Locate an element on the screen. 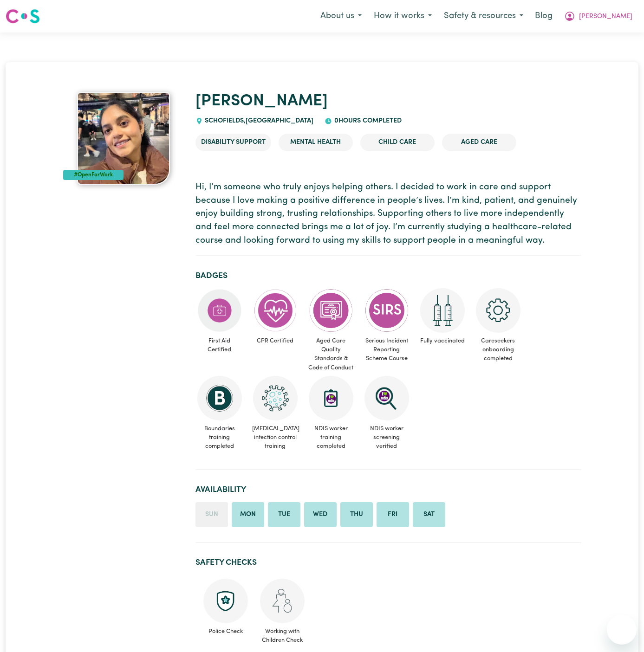 The height and width of the screenshot is (652, 644). span: Careseekers onboarding completed is located at coordinates (498, 350).